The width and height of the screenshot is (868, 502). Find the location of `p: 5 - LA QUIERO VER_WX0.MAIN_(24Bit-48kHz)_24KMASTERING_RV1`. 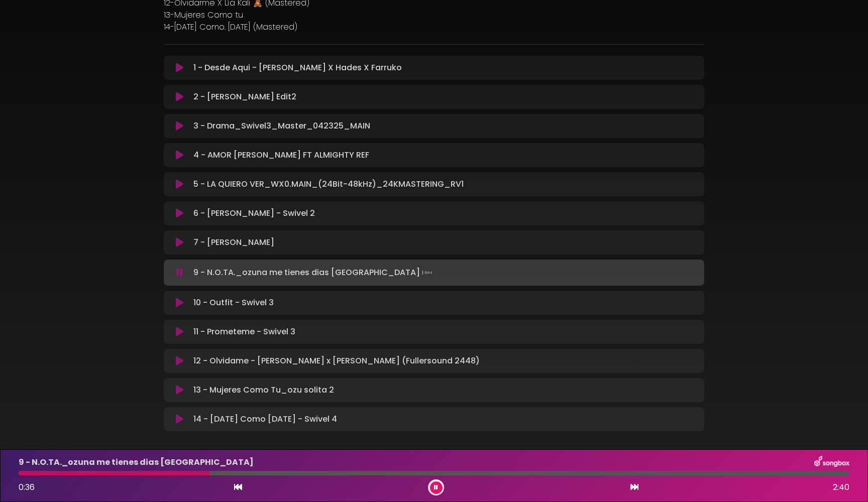

p: 5 - LA QUIERO VER_WX0.MAIN_(24Bit-48kHz)_24KMASTERING_RV1 is located at coordinates (329, 184).